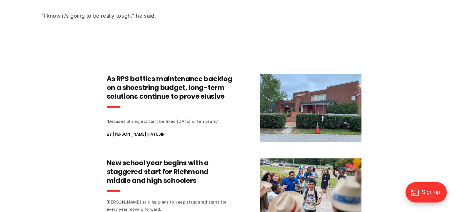  What do you see at coordinates (229, 16) in the screenshot?
I see `div: “I know it’s going to be really tough.” he said.` at bounding box center [229, 16].